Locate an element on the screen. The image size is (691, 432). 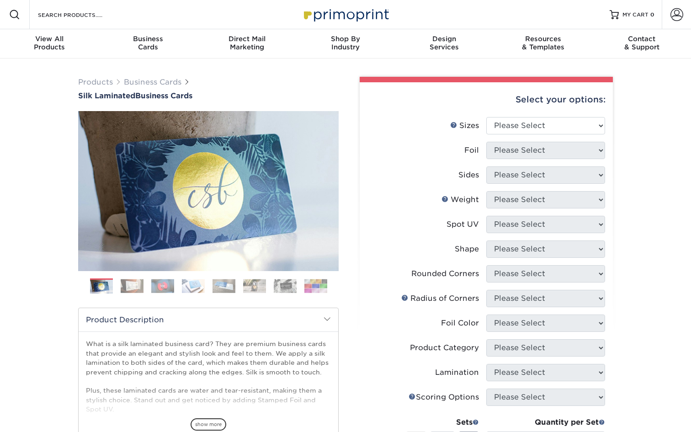
div: Industry is located at coordinates (345, 43).